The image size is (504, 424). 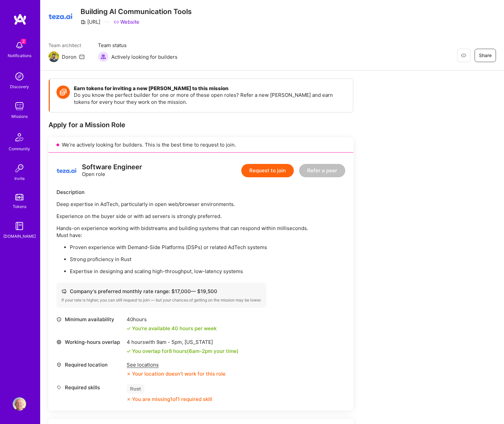 I want to click on img: Company Logo, so click(x=60, y=17).